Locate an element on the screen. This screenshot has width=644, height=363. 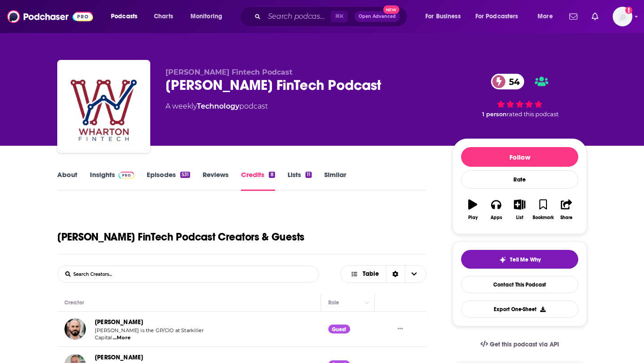
button: Open AdvancedNew is located at coordinates (377, 17).